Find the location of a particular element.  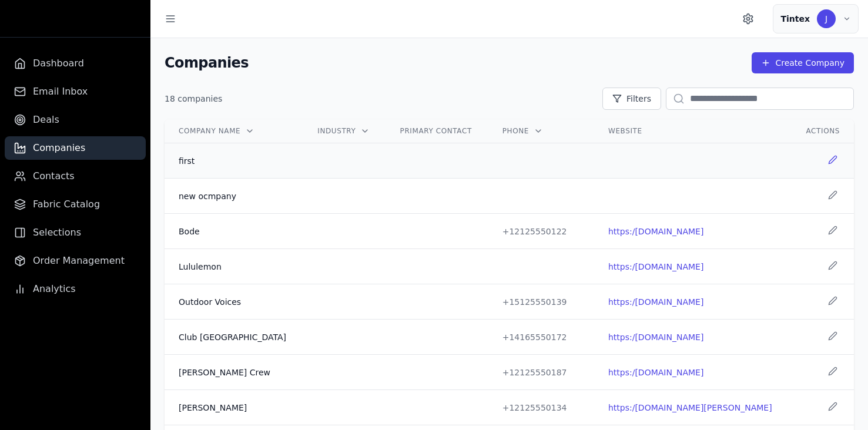

div: +12125550134 is located at coordinates (541, 408).